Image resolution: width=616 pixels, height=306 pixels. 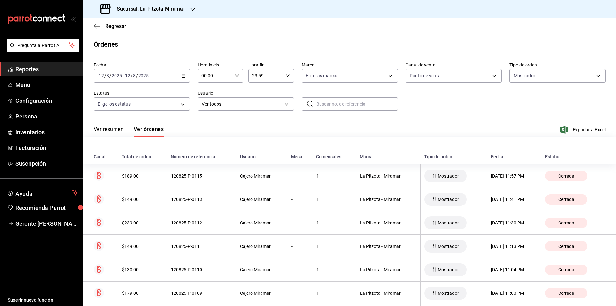 I want to click on a: Pregunta a Parrot AI, so click(x=42, y=50).